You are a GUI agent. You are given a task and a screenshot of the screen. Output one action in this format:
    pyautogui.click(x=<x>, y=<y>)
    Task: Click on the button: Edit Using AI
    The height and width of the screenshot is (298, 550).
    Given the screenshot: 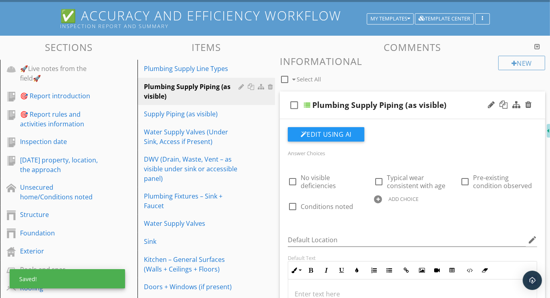 What is the action you would take?
    pyautogui.click(x=326, y=134)
    